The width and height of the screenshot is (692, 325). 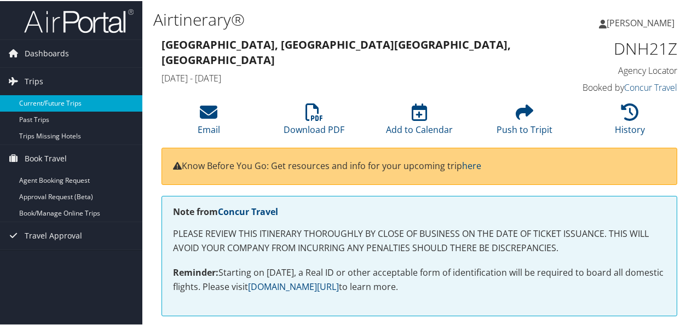 What do you see at coordinates (618, 48) in the screenshot?
I see `h1: DNH21Z` at bounding box center [618, 48].